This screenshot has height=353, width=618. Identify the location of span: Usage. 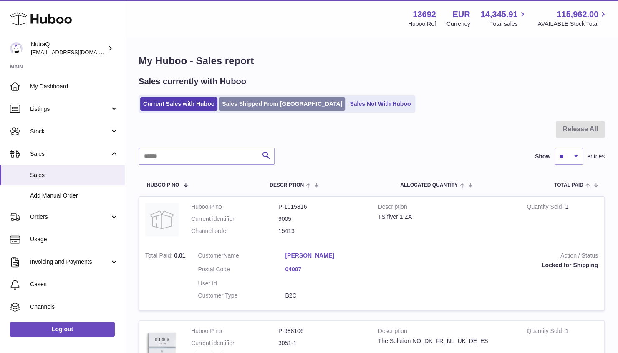
(74, 239).